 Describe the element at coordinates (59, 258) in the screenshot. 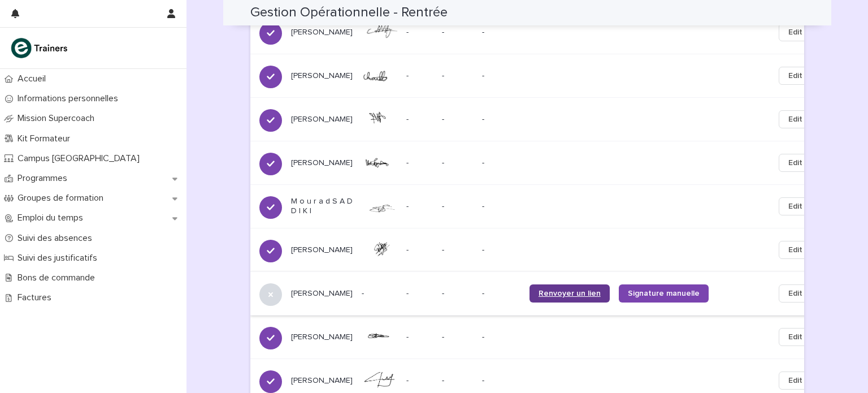

I see `p: Suivi des justificatifs` at that location.